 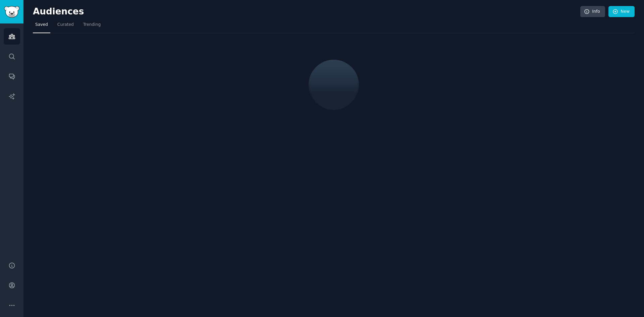 What do you see at coordinates (622, 11) in the screenshot?
I see `a: New` at bounding box center [622, 11].